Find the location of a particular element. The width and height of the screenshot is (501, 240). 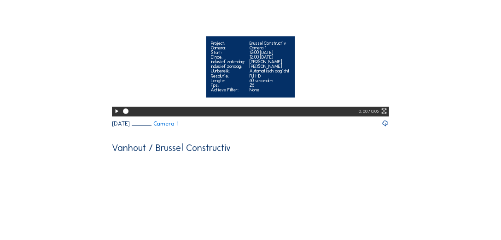

div: Resolutie: is located at coordinates (229, 76).